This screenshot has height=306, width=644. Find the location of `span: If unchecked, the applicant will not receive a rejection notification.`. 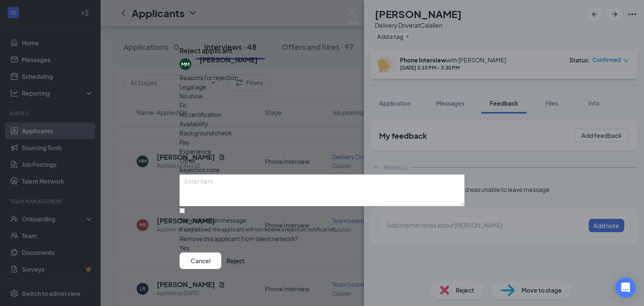

span: If unchecked, the applicant will not receive a rejection notification. is located at coordinates (322, 230).